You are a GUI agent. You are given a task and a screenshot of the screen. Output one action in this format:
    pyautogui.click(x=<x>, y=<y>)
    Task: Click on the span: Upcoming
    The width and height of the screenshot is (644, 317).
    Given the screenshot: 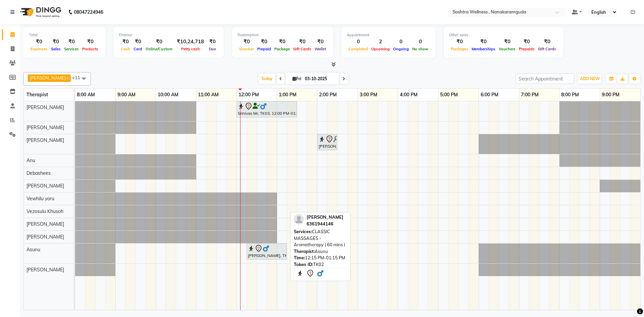 What is the action you would take?
    pyautogui.click(x=380, y=49)
    